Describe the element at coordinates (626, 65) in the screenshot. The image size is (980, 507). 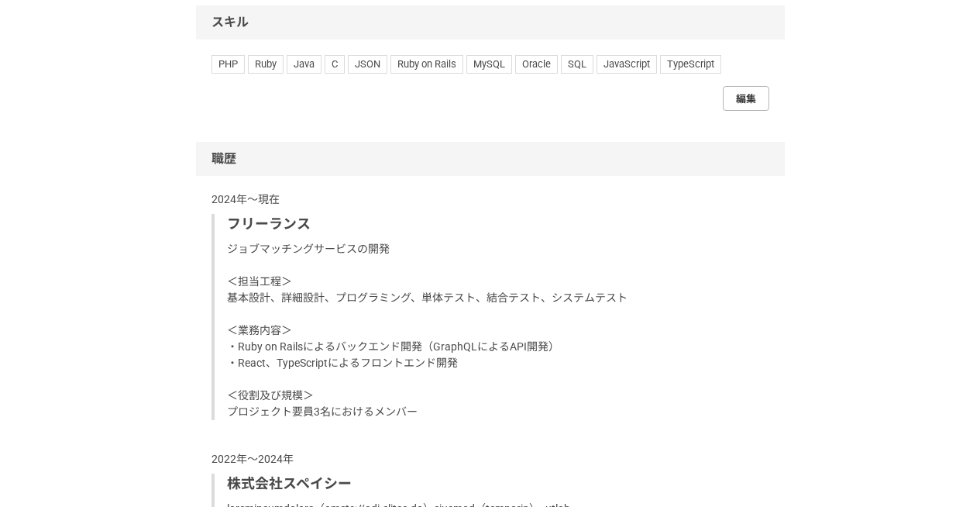
I see `span: JavaScript` at that location.